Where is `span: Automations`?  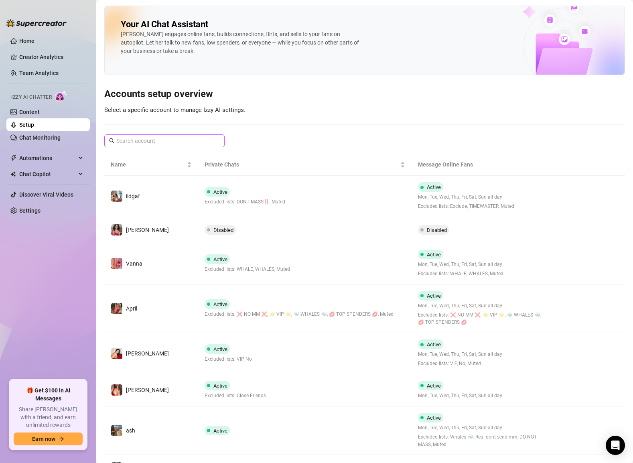 span: Automations is located at coordinates (48, 158).